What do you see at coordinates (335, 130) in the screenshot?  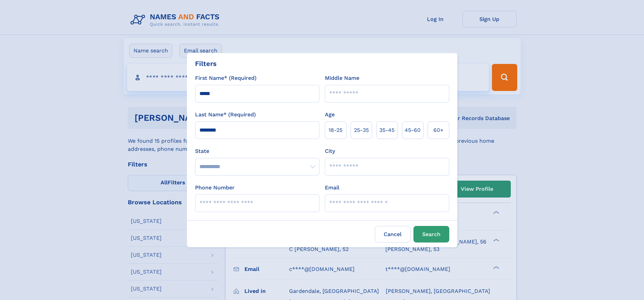 I see `span: 18‑25` at bounding box center [335, 130].